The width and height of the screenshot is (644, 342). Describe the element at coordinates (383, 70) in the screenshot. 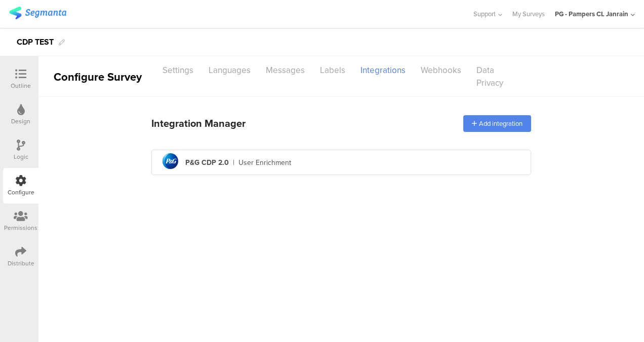

I see `div: Integrations` at that location.